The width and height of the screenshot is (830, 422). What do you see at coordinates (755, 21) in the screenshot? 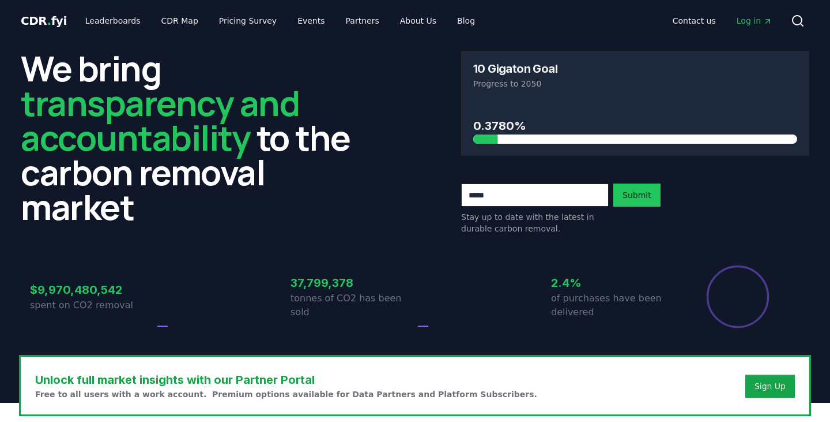
I see `span: Log in` at bounding box center [755, 21].